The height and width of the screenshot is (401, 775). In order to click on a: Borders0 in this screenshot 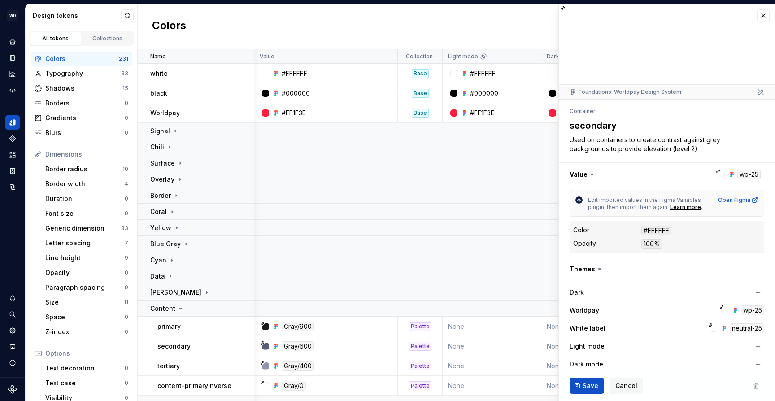, I will do `click(81, 103)`.